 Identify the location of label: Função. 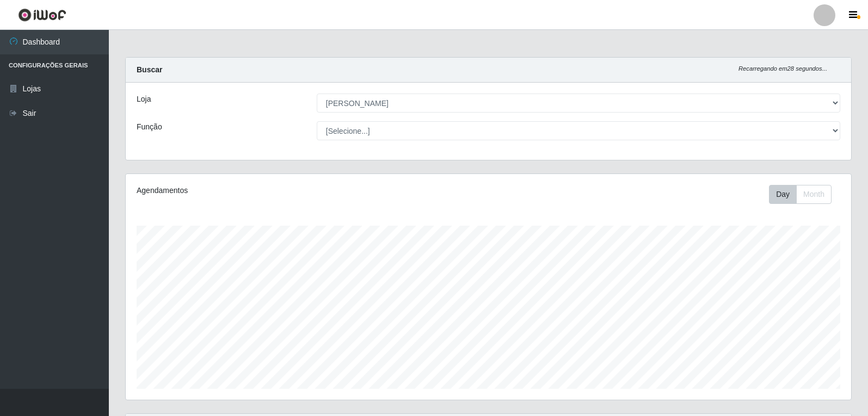
(149, 127).